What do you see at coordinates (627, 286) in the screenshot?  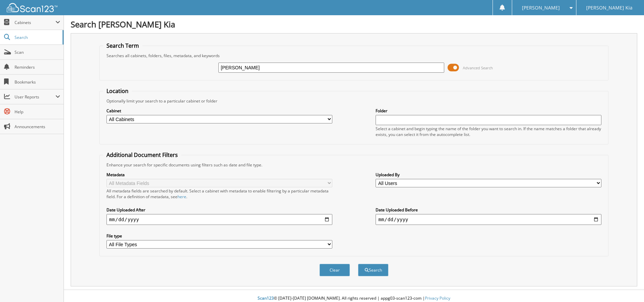 I see `div: Chat Widget` at bounding box center [627, 286].